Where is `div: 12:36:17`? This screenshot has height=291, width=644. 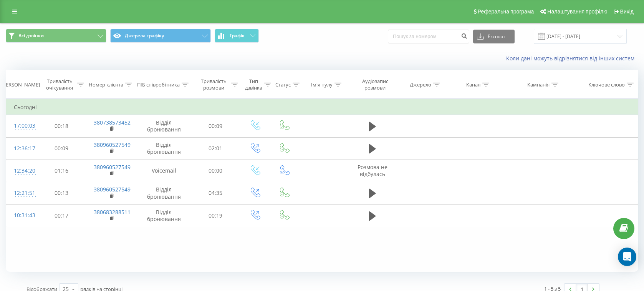 div: 12:36:17 is located at coordinates (21, 149).